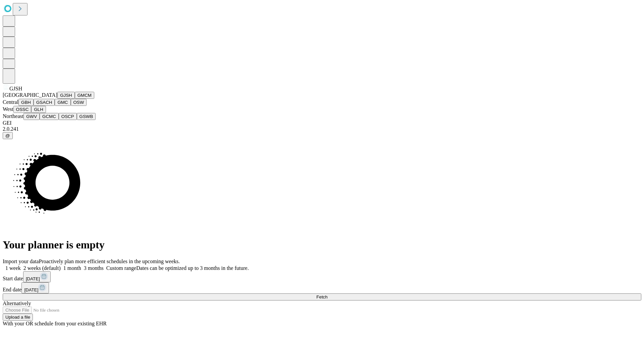  What do you see at coordinates (16, 89) in the screenshot?
I see `span: GJSH` at bounding box center [16, 89].